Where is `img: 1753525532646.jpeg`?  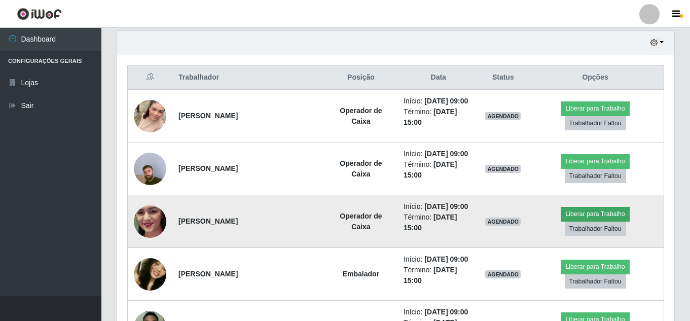 img: 1753525532646.jpeg is located at coordinates (150, 116).